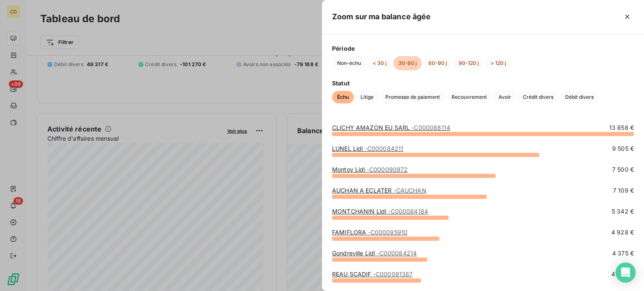  Describe the element at coordinates (538, 97) in the screenshot. I see `button: Crédit divers` at that location.